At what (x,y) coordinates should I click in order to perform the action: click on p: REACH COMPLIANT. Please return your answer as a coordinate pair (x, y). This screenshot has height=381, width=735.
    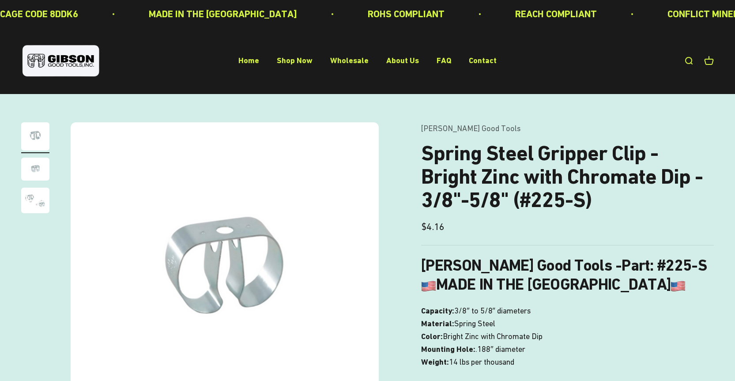
    Looking at the image, I should click on (556, 14).